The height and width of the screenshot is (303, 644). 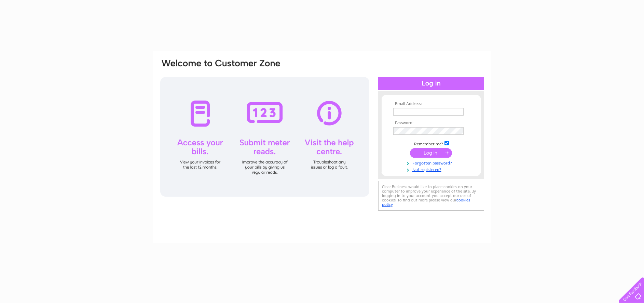 What do you see at coordinates (432, 169) in the screenshot?
I see `a: Not registered?` at bounding box center [432, 169].